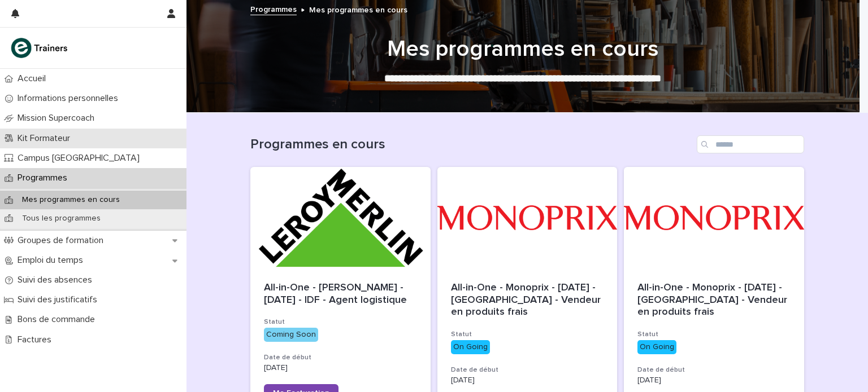 Image resolution: width=868 pixels, height=392 pixels. I want to click on p: Suivi des absences, so click(57, 280).